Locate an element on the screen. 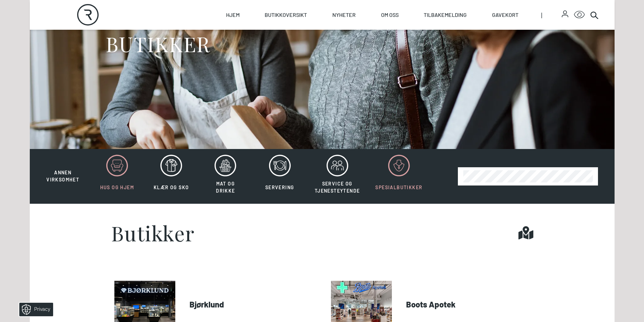 The width and height of the screenshot is (644, 322). button: Hus og hjem is located at coordinates (117, 177).